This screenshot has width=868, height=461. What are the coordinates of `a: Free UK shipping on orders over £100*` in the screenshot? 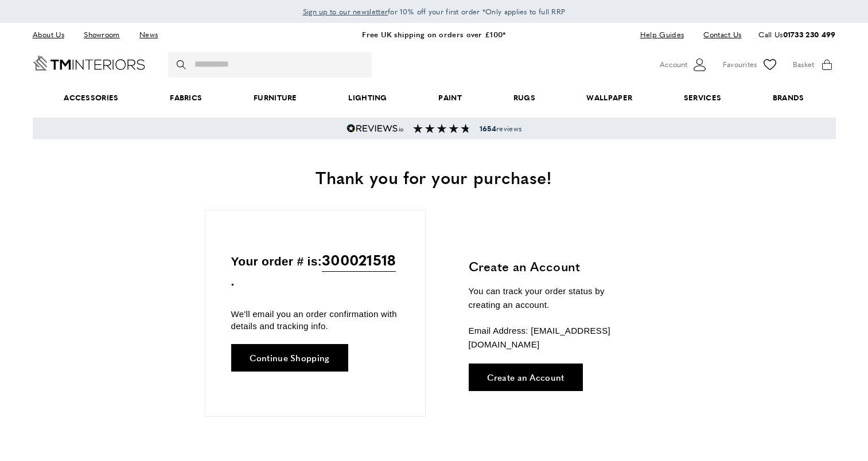 It's located at (434, 34).